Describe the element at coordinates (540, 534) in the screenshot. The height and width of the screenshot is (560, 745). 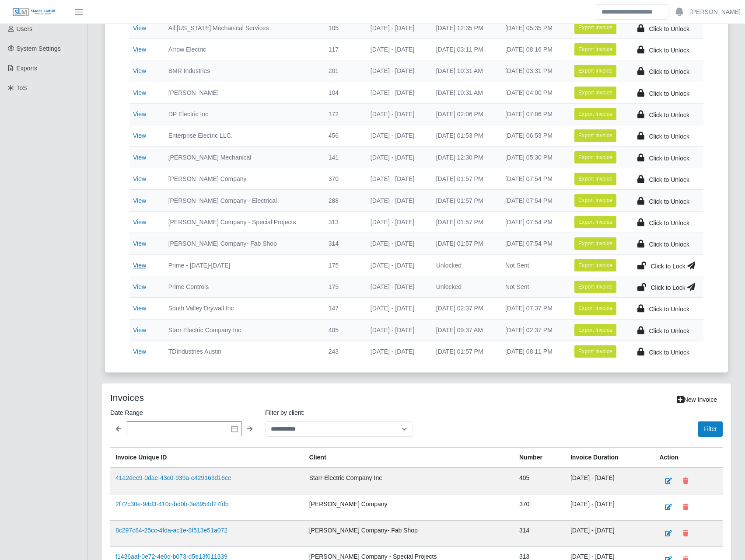
I see `td: 314` at that location.